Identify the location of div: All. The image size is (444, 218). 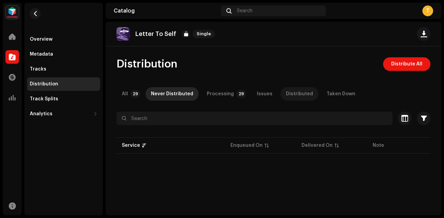
(125, 94).